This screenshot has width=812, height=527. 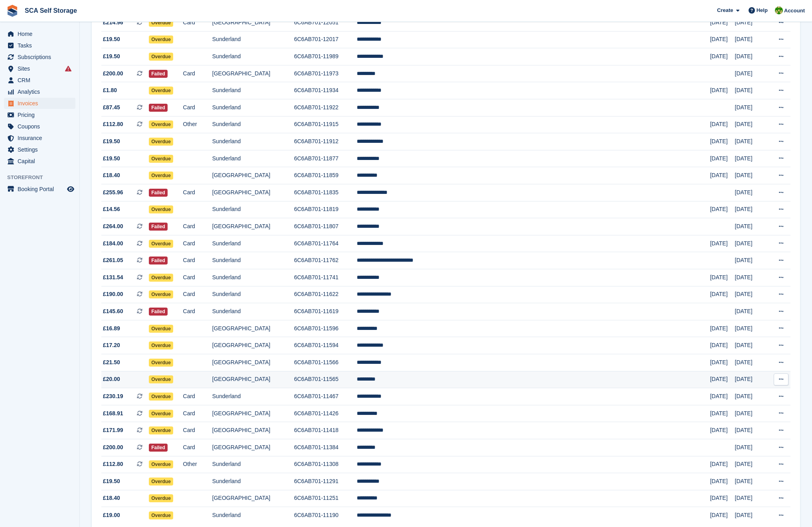 What do you see at coordinates (113, 260) in the screenshot?
I see `span: £261.05` at bounding box center [113, 260].